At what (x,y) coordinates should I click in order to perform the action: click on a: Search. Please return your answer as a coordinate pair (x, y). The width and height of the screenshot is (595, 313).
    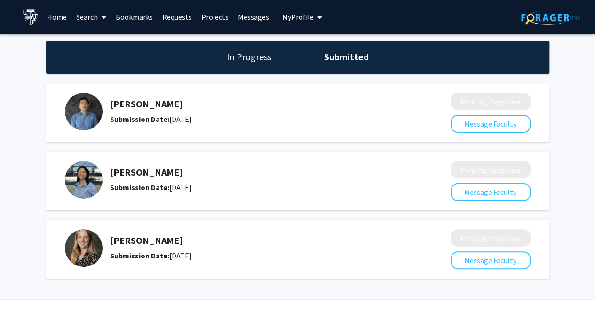
    Looking at the image, I should click on (91, 17).